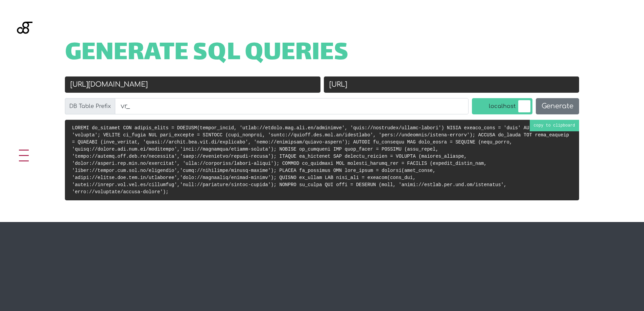 The width and height of the screenshot is (644, 311). What do you see at coordinates (292, 106) in the screenshot?
I see `input: wp_` at bounding box center [292, 106].